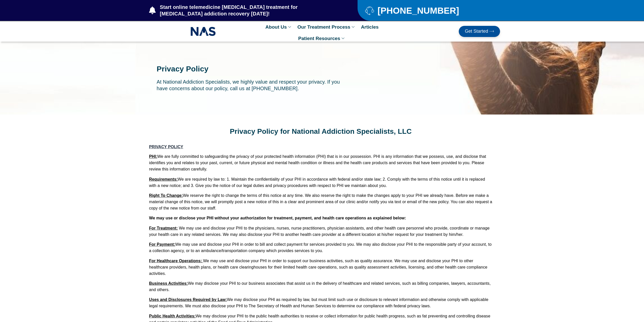 Image resolution: width=644 pixels, height=322 pixels. What do you see at coordinates (168, 283) in the screenshot?
I see `u: Business Activities:` at bounding box center [168, 283].